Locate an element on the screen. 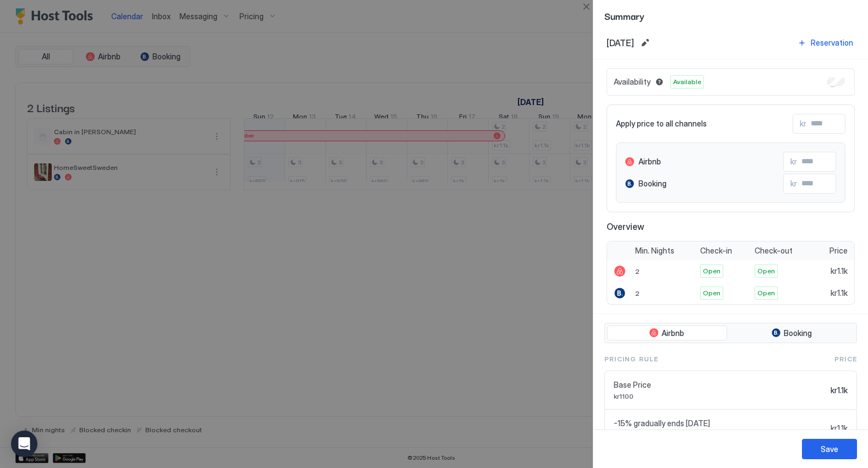  span: Available is located at coordinates (687, 82).